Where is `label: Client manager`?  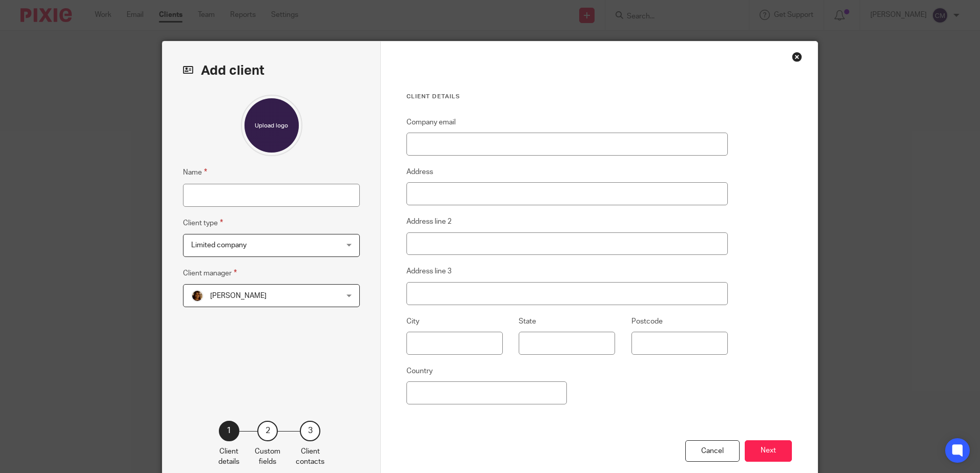
label: Client manager is located at coordinates (210, 273).